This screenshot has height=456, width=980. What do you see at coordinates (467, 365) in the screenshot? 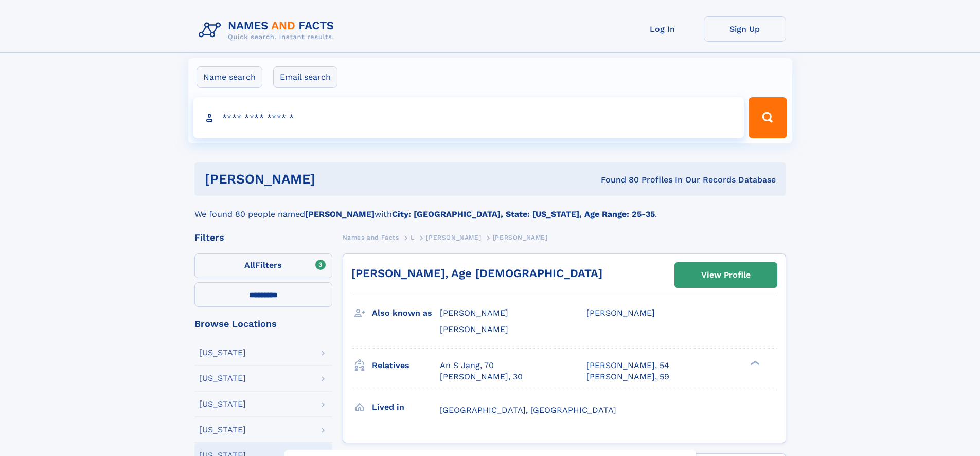
I see `a: An S Jang, 70` at bounding box center [467, 365].